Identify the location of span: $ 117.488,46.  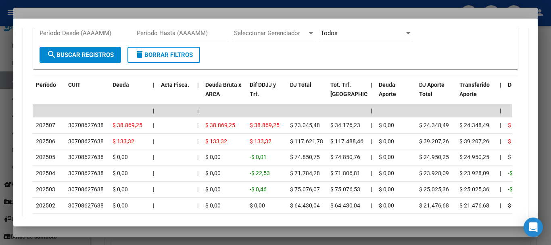
(347, 141).